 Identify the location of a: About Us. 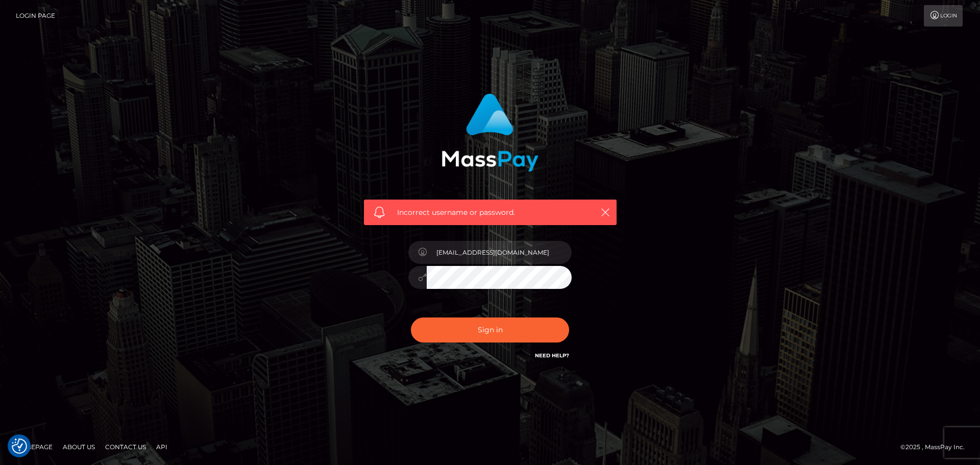
(79, 447).